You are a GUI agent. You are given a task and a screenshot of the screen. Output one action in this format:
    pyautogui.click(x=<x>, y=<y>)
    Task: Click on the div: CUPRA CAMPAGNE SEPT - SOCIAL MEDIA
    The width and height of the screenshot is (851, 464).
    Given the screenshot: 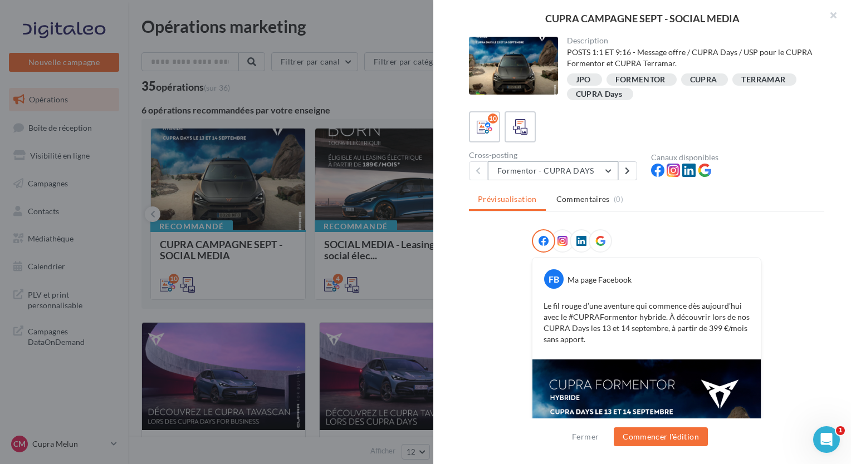 What is the action you would take?
    pyautogui.click(x=642, y=18)
    